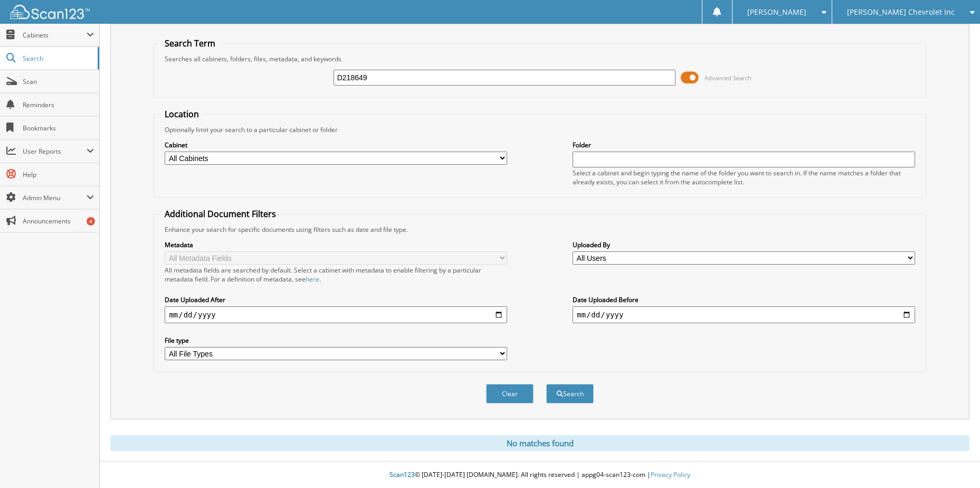  I want to click on label: Cabinet, so click(336, 144).